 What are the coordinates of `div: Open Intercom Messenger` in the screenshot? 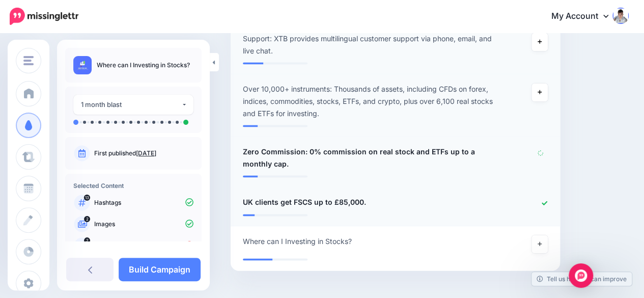 It's located at (581, 275).